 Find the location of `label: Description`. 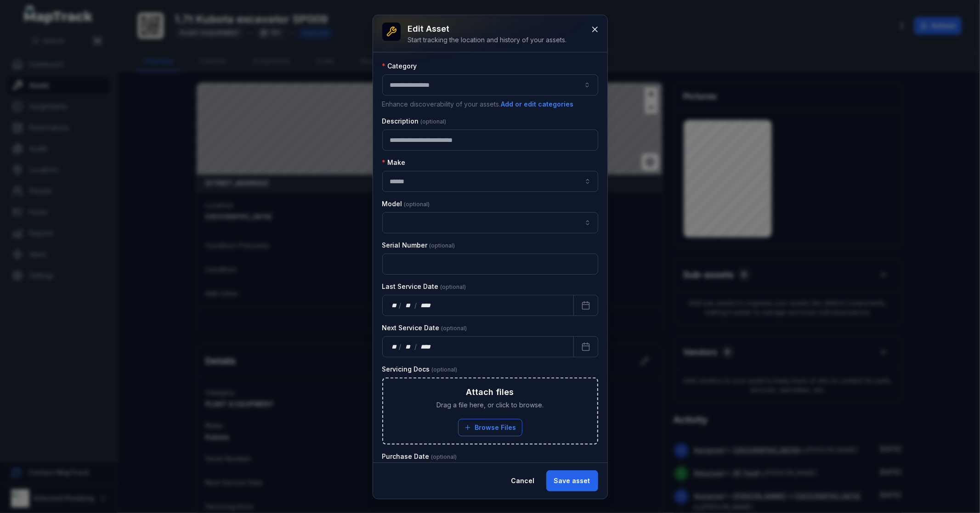

label: Description is located at coordinates (415, 121).